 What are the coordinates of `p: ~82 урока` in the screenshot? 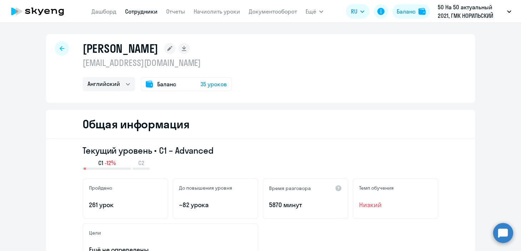 It's located at (215, 205).